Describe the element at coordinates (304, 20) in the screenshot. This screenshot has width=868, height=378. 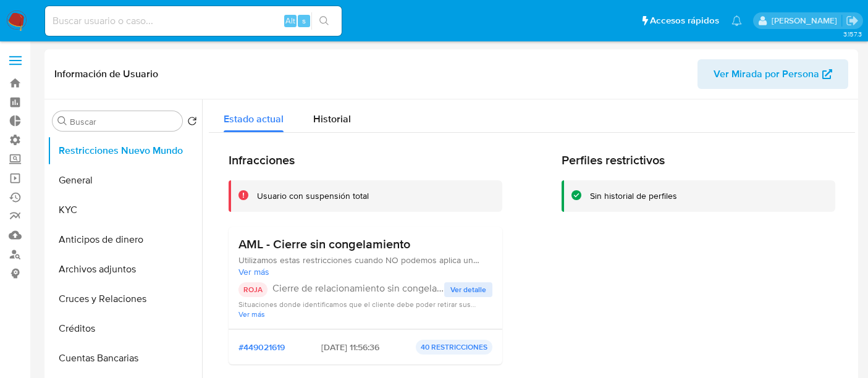
I see `span: s` at that location.